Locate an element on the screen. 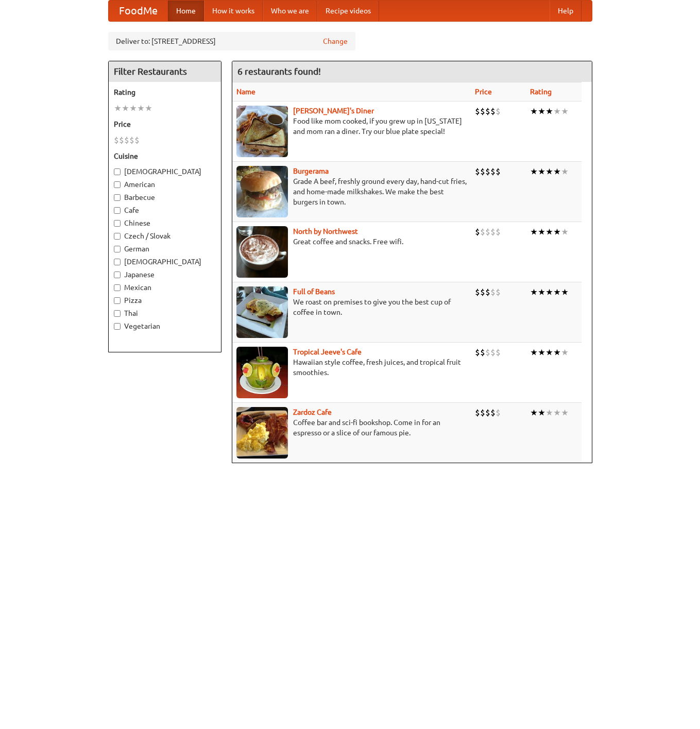 The image size is (700, 729). label: Vegetarian is located at coordinates (165, 326).